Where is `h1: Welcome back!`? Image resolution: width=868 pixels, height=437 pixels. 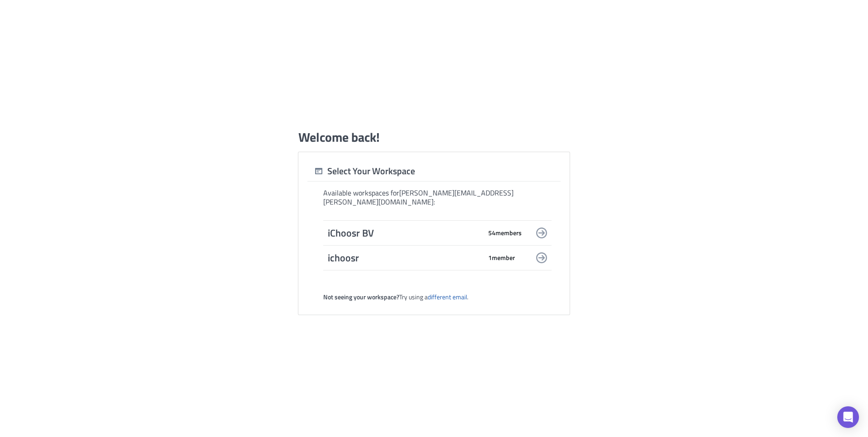
h1: Welcome back! is located at coordinates (339, 137).